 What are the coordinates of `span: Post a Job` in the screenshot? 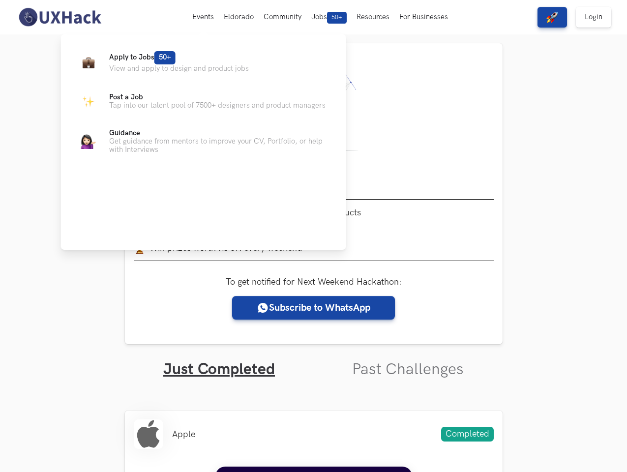 It's located at (126, 97).